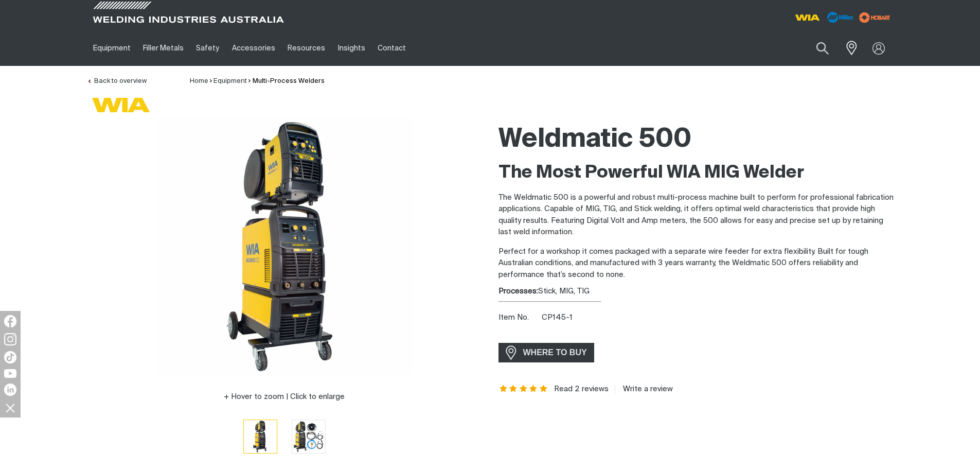 This screenshot has height=469, width=980. Describe the element at coordinates (581, 389) in the screenshot. I see `a: Read 2 reviews` at that location.